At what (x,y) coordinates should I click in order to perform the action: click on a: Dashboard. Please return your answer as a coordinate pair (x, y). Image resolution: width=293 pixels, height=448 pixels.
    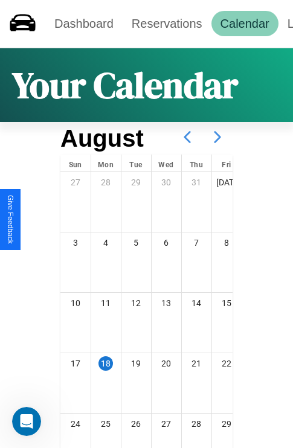
    Looking at the image, I should click on (84, 24).